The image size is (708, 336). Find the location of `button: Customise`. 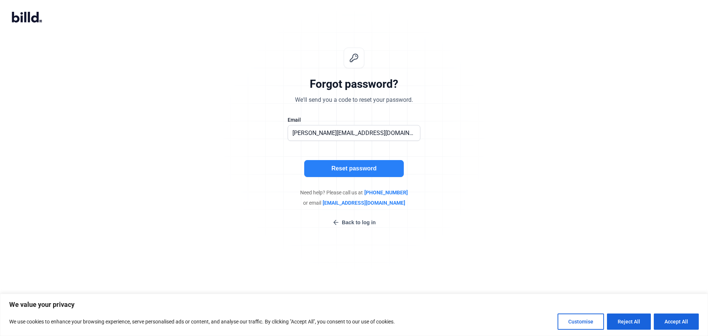

button: Customise is located at coordinates (580, 321).